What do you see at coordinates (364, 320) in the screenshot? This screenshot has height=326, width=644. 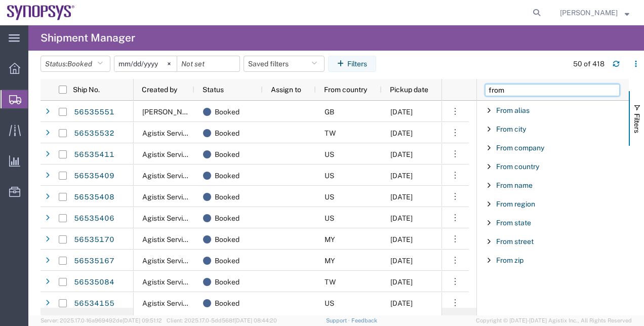 I see `a: Feedback` at bounding box center [364, 320].